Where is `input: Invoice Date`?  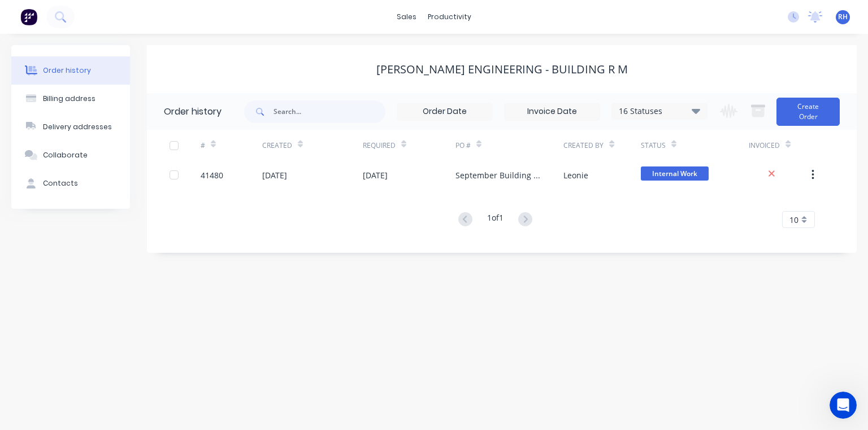
input: Invoice Date is located at coordinates (552, 112).